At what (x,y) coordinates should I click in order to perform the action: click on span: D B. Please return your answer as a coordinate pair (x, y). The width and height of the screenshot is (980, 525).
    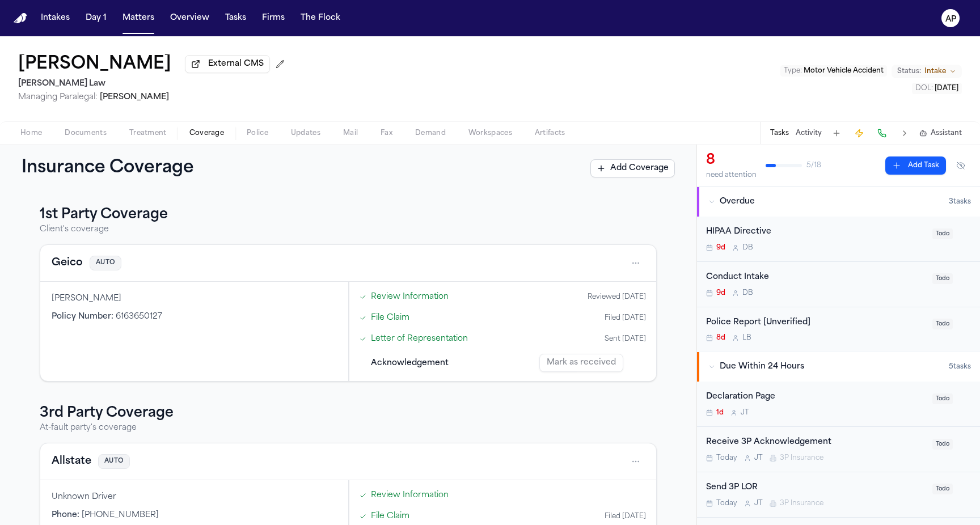
    Looking at the image, I should click on (748, 293).